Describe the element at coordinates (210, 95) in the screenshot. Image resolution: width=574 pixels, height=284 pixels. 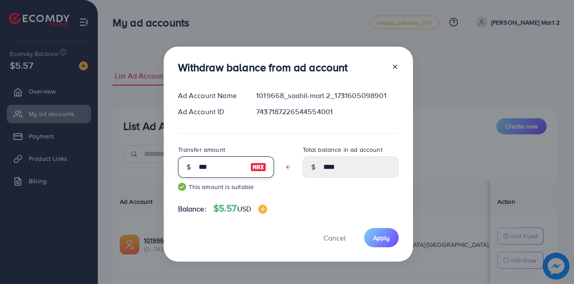
I see `div: Ad Account Name` at that location.